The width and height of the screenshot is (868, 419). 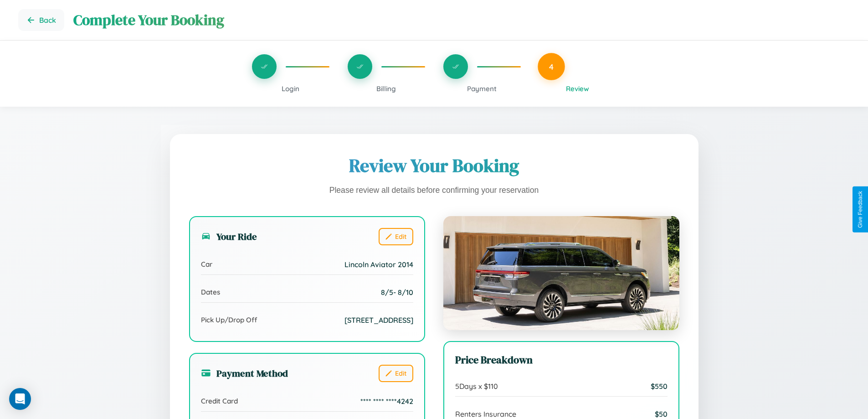 I want to click on button: Go back, so click(x=41, y=20).